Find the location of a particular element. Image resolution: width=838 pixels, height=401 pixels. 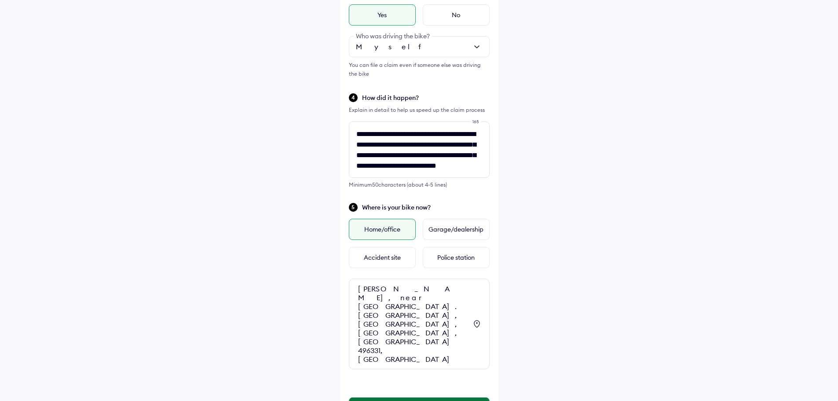

div: Police station is located at coordinates (456, 257).